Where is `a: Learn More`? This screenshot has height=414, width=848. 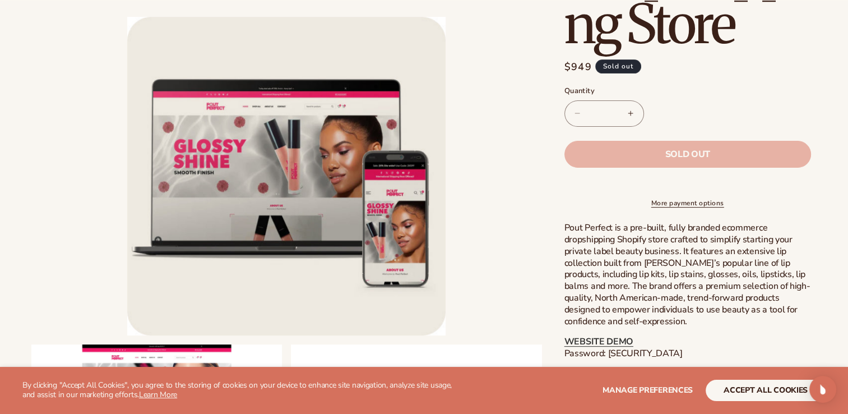 a: Learn More is located at coordinates (158, 394).